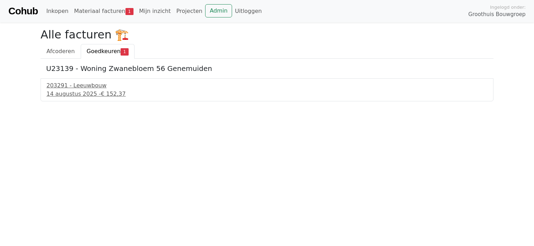 The image size is (534, 246). Describe the element at coordinates (57, 11) in the screenshot. I see `a: Inkopen` at that location.